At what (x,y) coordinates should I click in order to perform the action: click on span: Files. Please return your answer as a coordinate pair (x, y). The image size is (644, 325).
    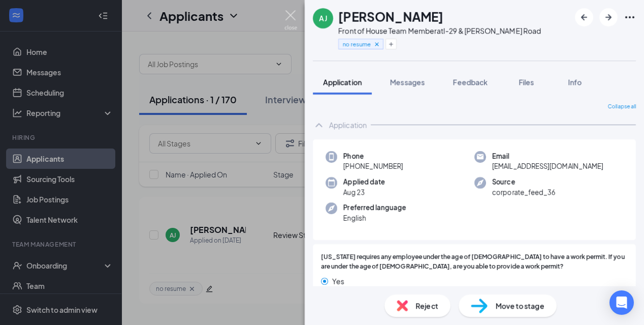
    Looking at the image, I should click on (526, 82).